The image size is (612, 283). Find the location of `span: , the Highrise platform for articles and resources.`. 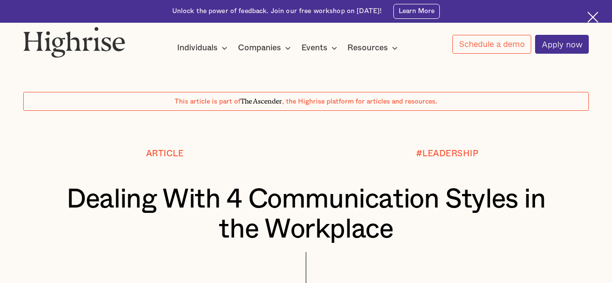

span: , the Highrise platform for articles and resources. is located at coordinates (359, 102).